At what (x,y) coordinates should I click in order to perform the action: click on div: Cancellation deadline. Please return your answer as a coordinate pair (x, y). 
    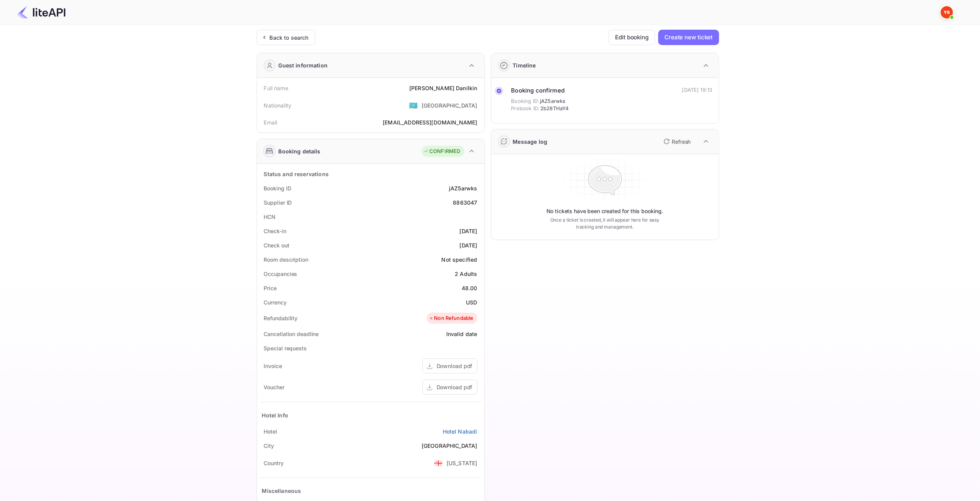
    Looking at the image, I should click on (291, 334).